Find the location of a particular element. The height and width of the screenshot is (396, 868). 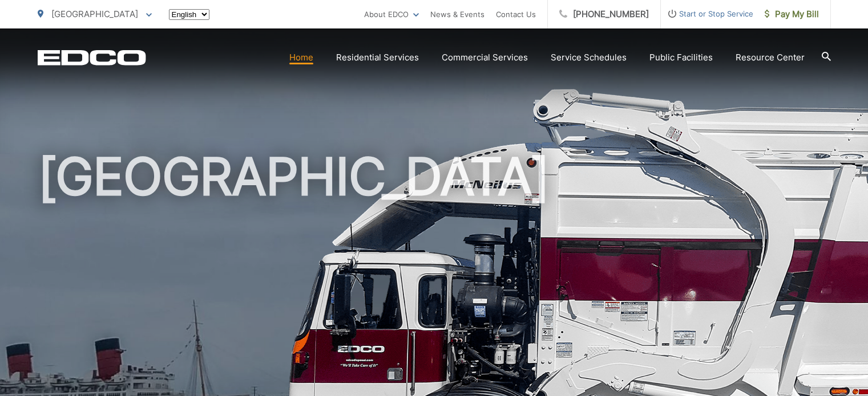

a: Contact Us is located at coordinates (516, 14).